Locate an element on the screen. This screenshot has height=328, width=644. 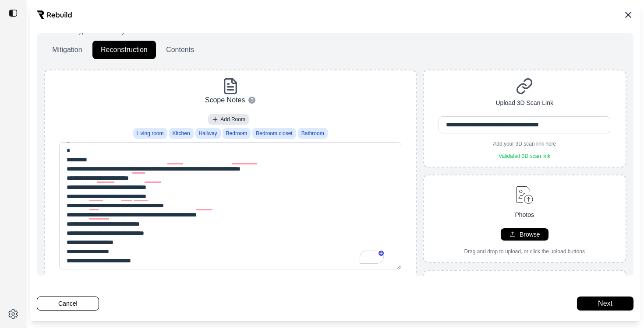
button: Reconstruction is located at coordinates (124, 50).